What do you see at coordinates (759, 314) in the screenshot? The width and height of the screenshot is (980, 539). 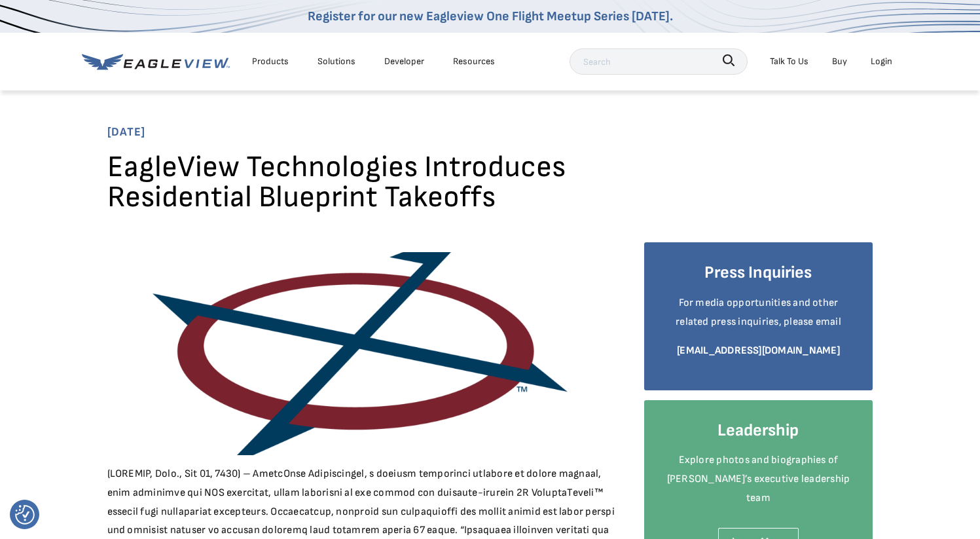 I see `p: For media opportunities and other related press inquiries, please email` at bounding box center [759, 314].